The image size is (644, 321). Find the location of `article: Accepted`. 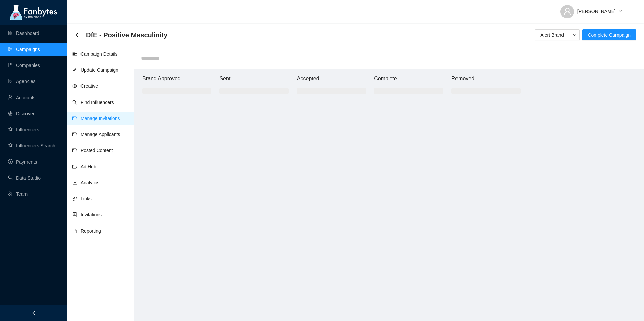

article: Accepted is located at coordinates (308, 78).